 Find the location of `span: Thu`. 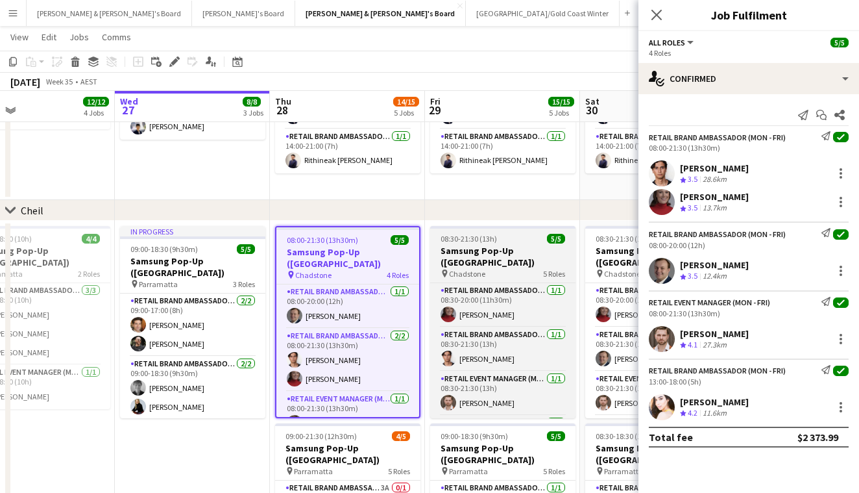

span: Thu is located at coordinates (283, 101).